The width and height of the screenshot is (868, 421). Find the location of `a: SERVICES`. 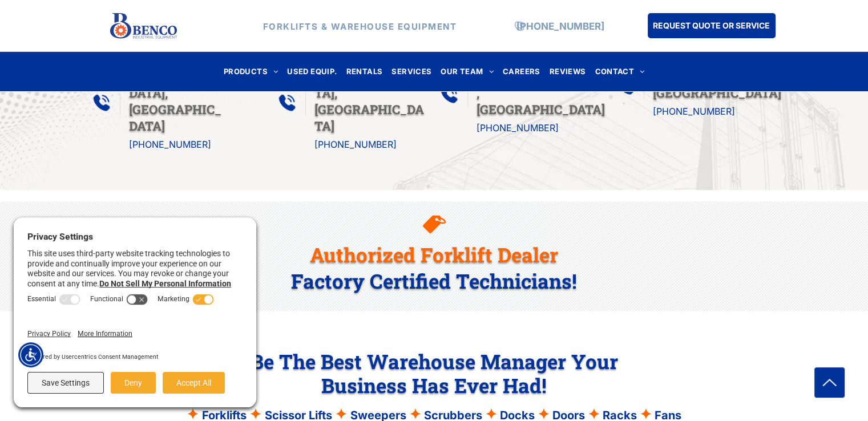

a: SERVICES is located at coordinates (412, 71).